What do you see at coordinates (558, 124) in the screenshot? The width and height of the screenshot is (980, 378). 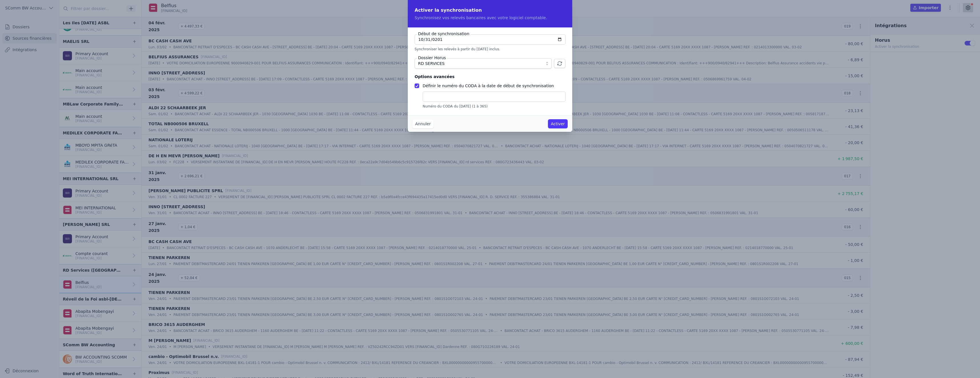 I see `button: Activer` at bounding box center [558, 124].